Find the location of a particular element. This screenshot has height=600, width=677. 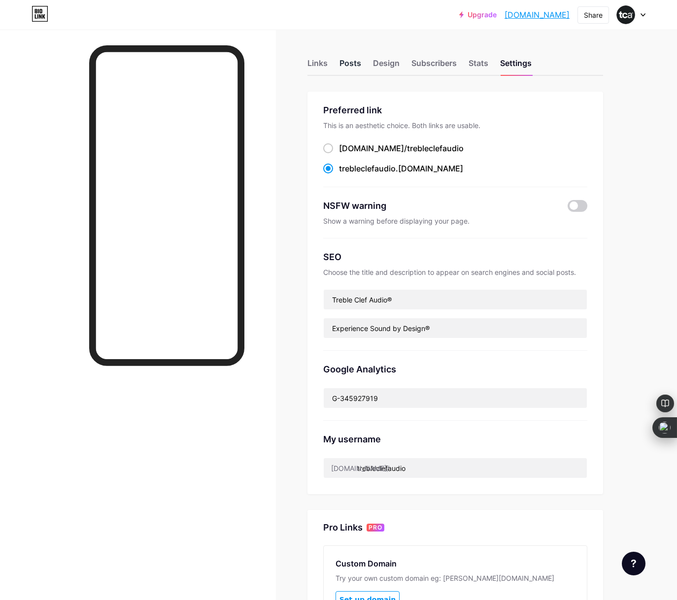

div: Pro Links is located at coordinates (343, 527).